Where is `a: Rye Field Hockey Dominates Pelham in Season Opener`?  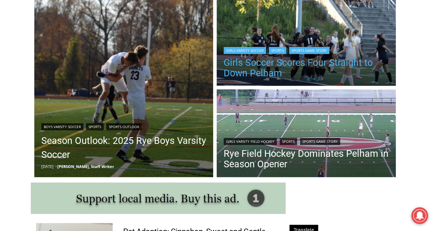
a: Rye Field Hockey Dominates Pelham in Season Opener is located at coordinates (306, 159).